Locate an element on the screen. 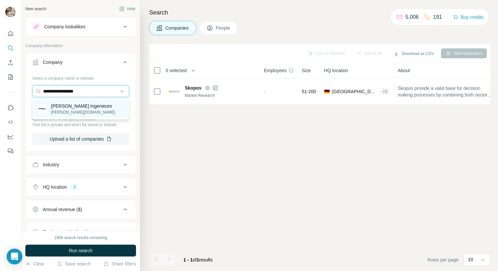 The image size is (498, 271). div: + 1 is located at coordinates (385, 92).